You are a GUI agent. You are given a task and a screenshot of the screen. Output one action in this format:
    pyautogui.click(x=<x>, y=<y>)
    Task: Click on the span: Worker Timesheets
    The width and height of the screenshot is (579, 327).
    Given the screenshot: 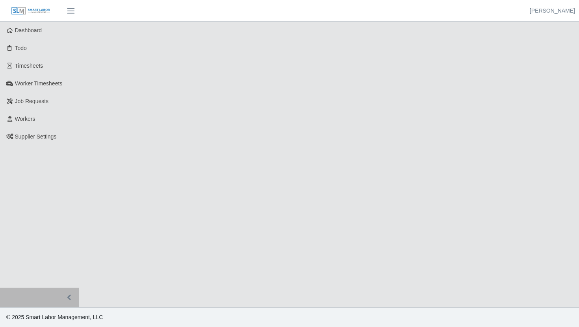 What is the action you would take?
    pyautogui.click(x=39, y=84)
    